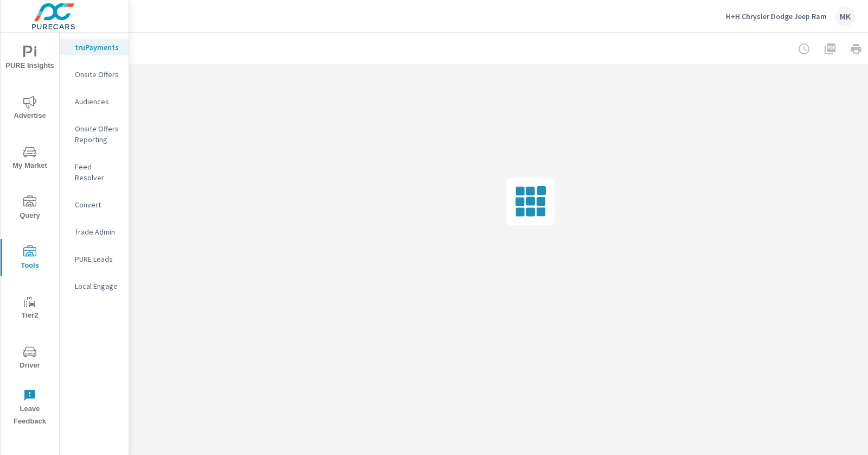  I want to click on p: Trade Admin, so click(97, 232).